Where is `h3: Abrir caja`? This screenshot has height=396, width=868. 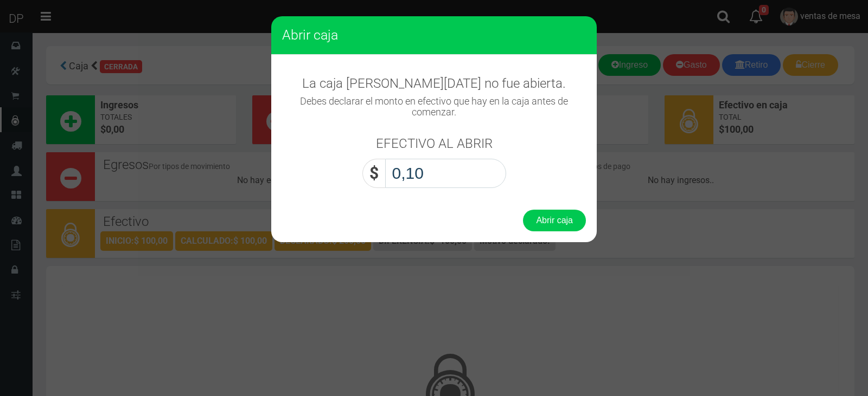
h3: Abrir caja is located at coordinates (434, 35).